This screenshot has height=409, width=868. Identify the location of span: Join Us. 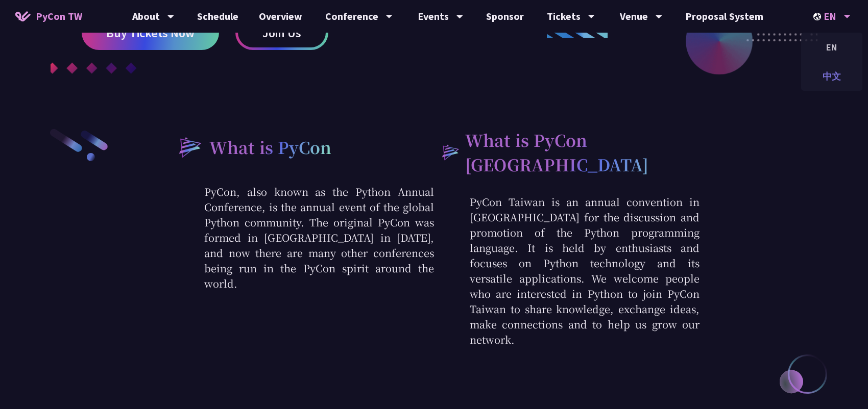
(282, 33).